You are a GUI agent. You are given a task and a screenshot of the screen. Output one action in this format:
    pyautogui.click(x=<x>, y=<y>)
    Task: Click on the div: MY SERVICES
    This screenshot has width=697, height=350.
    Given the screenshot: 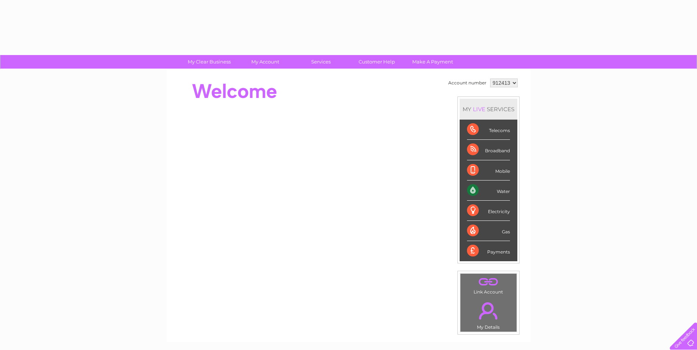 What is the action you would take?
    pyautogui.click(x=488, y=109)
    